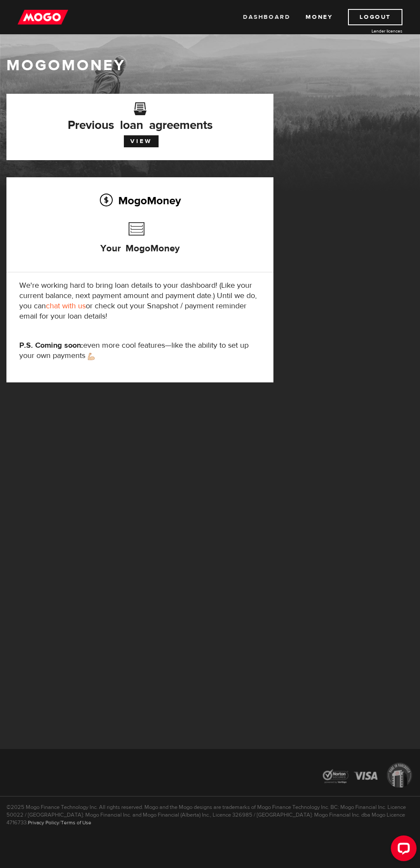 The width and height of the screenshot is (420, 868). I want to click on h3: Previous loan agreements, so click(140, 119).